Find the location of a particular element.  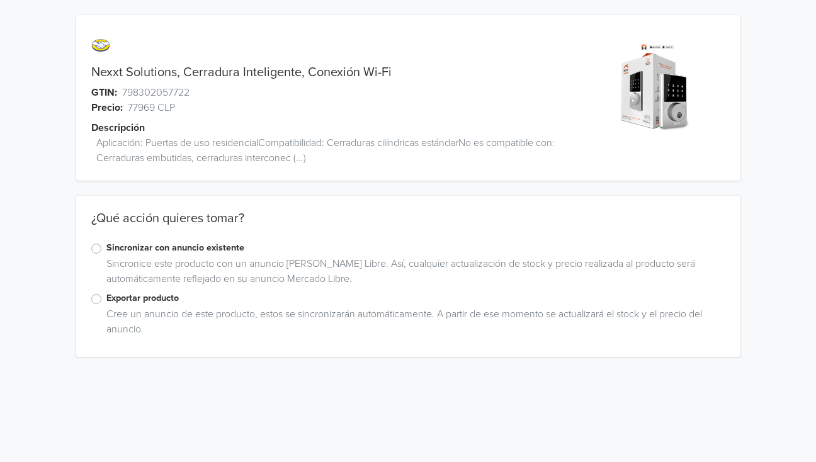

span: 798302057722 is located at coordinates (155, 93).